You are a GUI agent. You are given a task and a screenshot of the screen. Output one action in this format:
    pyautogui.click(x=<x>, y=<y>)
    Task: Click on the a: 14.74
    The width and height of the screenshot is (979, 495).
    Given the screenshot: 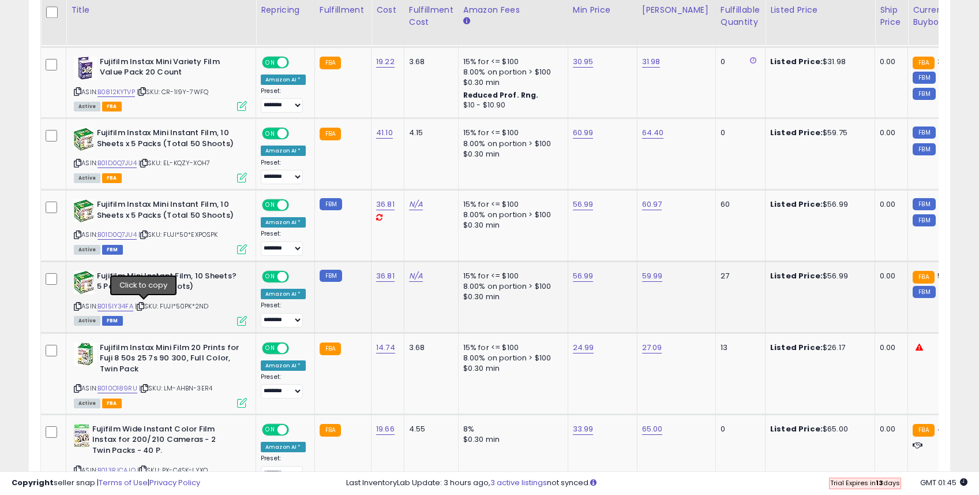 What is the action you would take?
    pyautogui.click(x=386, y=347)
    